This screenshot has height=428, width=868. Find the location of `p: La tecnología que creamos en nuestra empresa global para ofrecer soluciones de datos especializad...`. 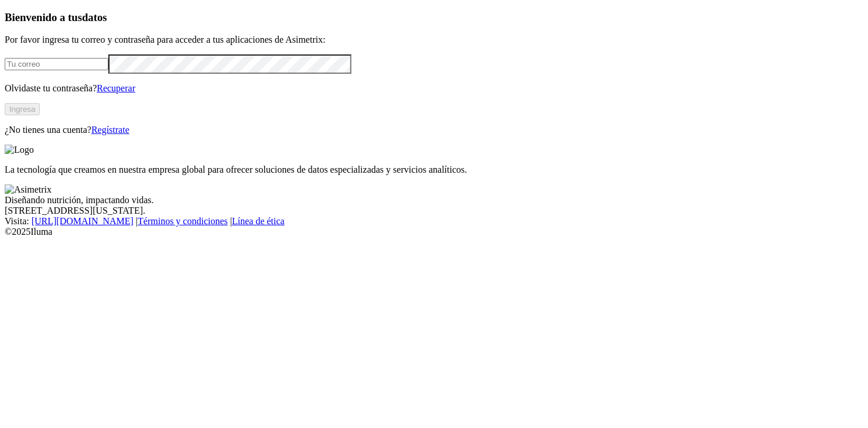

p: La tecnología que creamos en nuestra empresa global para ofrecer soluciones de datos especializad... is located at coordinates (434, 170).